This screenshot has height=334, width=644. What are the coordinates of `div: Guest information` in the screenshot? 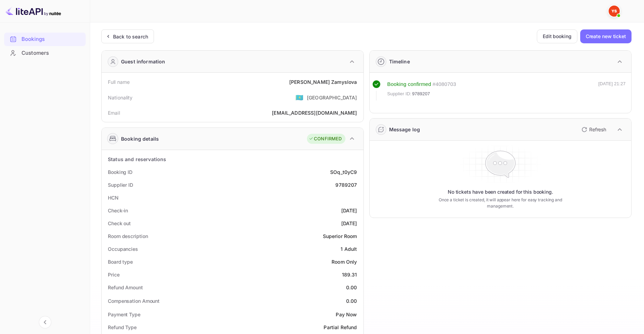 It's located at (143, 61).